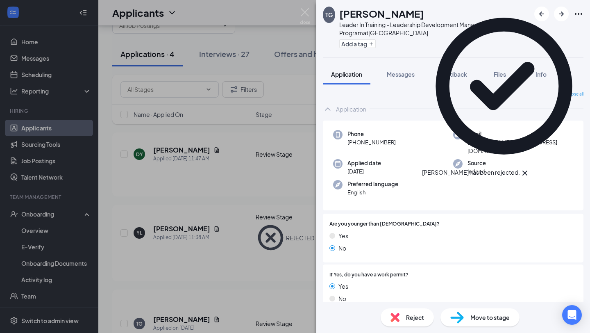 The height and width of the screenshot is (333, 590). What do you see at coordinates (490, 317) in the screenshot?
I see `span: Move to stage` at bounding box center [490, 317].